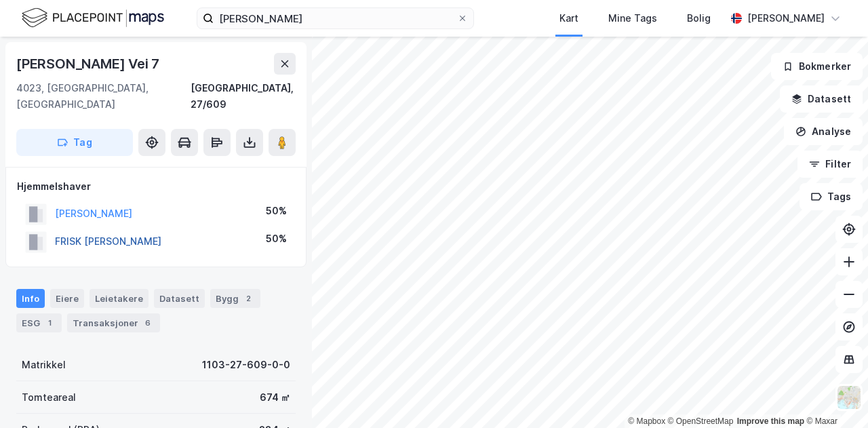  What do you see at coordinates (50, 323) in the screenshot?
I see `div: 1` at bounding box center [50, 323].